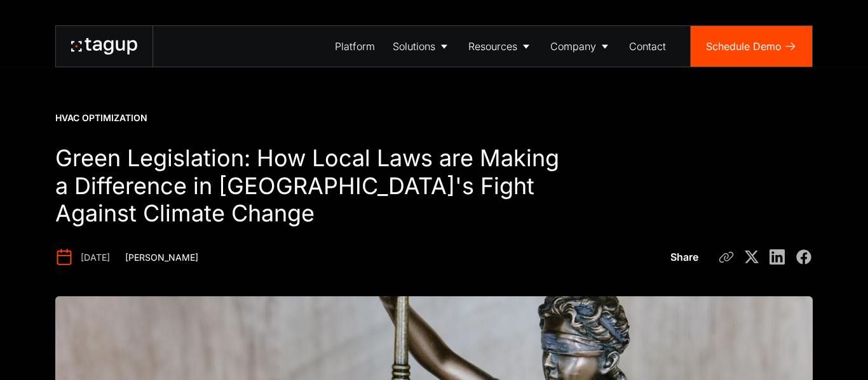 This screenshot has height=380, width=868. What do you see at coordinates (751, 47) in the screenshot?
I see `a: Schedule Demo` at bounding box center [751, 47].